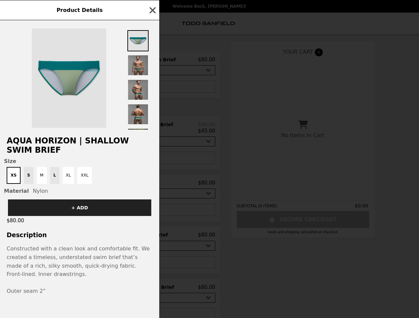  Describe the element at coordinates (14, 175) in the screenshot. I see `button: XS` at that location.